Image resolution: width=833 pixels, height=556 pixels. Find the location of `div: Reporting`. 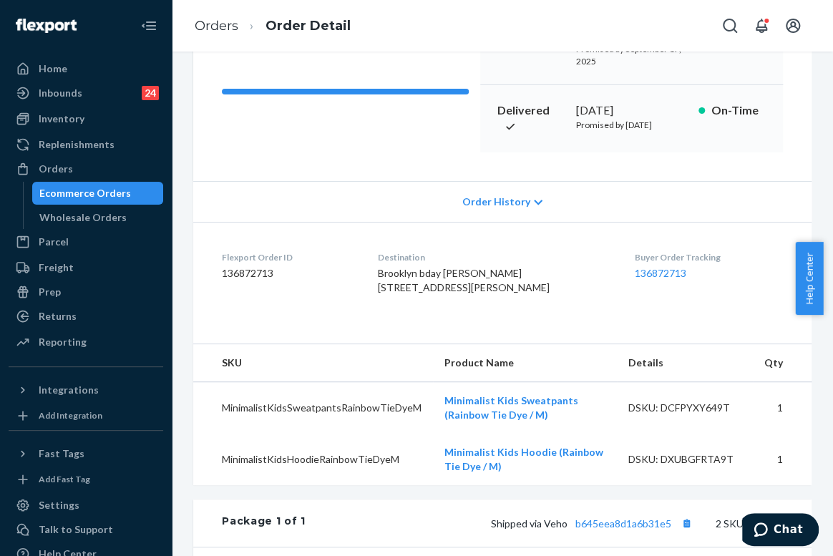

div: Reporting is located at coordinates (62, 342).